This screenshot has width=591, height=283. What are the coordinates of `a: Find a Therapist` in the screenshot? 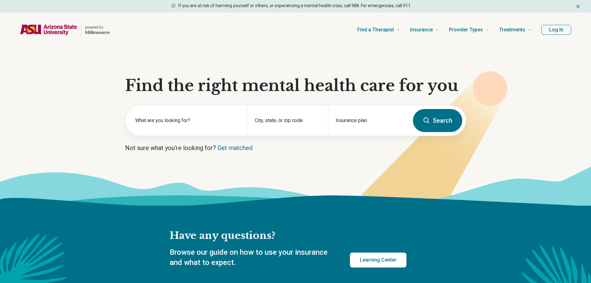 It's located at (379, 30).